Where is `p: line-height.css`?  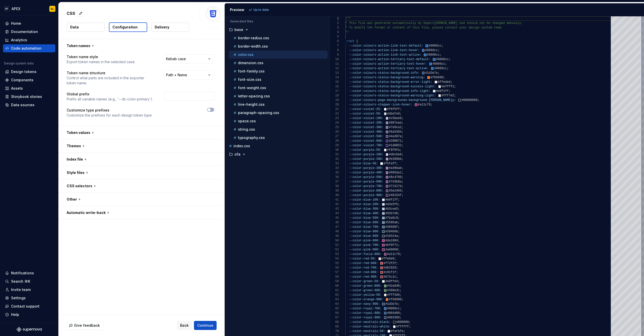 p: line-height.css is located at coordinates (251, 104).